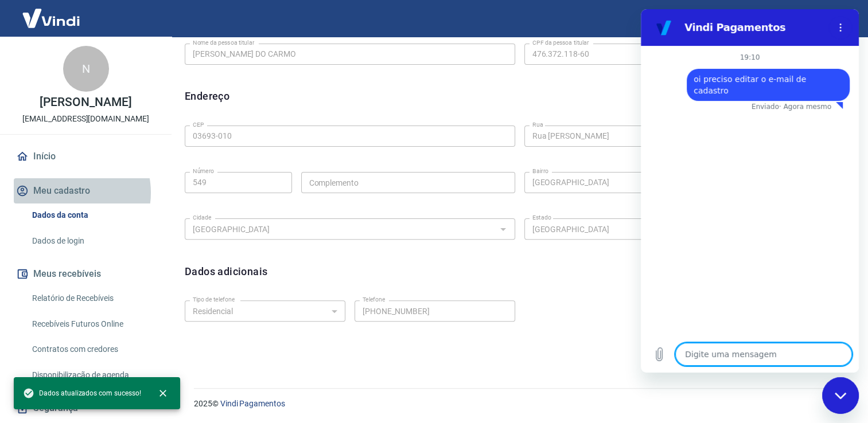 Image resolution: width=868 pixels, height=423 pixels. What do you see at coordinates (223, 42) in the screenshot?
I see `label: Nome da pessoa titular` at bounding box center [223, 42].